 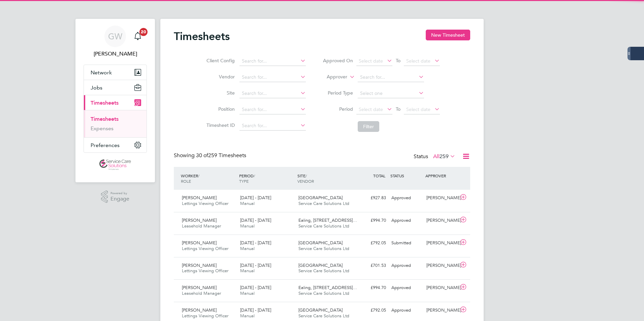 I want to click on label: Client Config, so click(x=220, y=61).